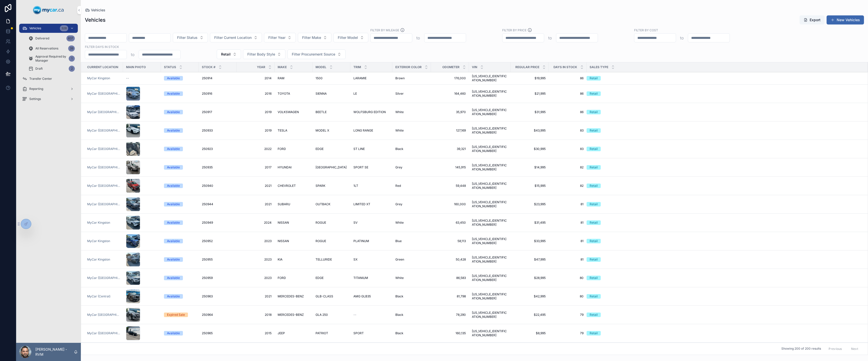 The height and width of the screenshot is (361, 868). I want to click on label: FILTER BY PRICE, so click(515, 30).